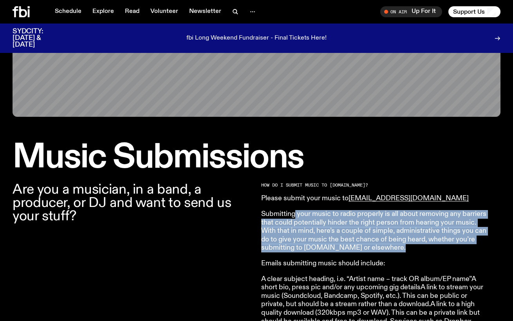  I want to click on button: On AirUp For It, so click(411, 12).